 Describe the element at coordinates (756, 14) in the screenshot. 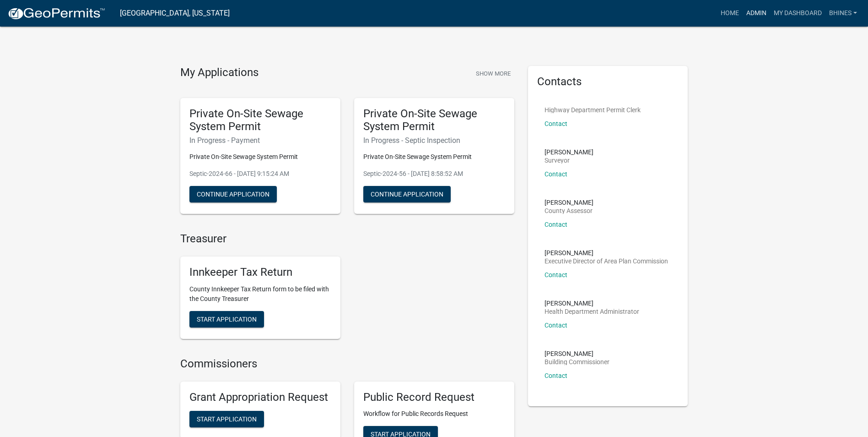

I see `a: Admin` at that location.